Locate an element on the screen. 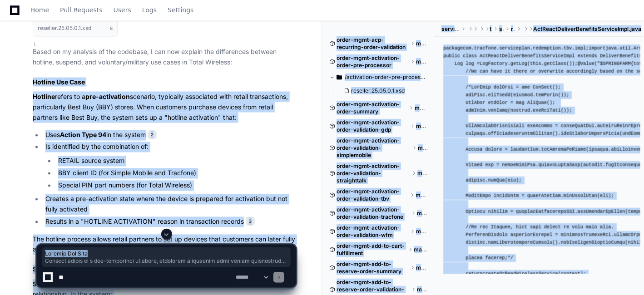  span: this is located at coordinates (536, 63).